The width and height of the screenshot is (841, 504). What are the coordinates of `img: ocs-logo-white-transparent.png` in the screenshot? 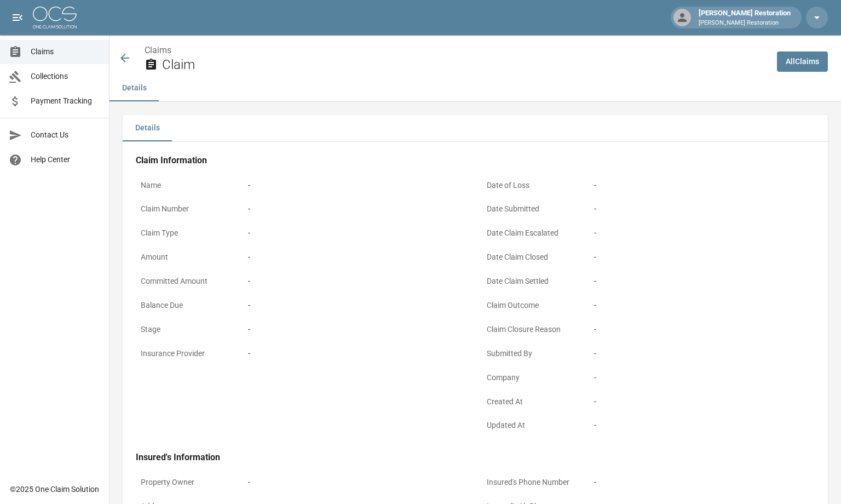 It's located at (55, 18).